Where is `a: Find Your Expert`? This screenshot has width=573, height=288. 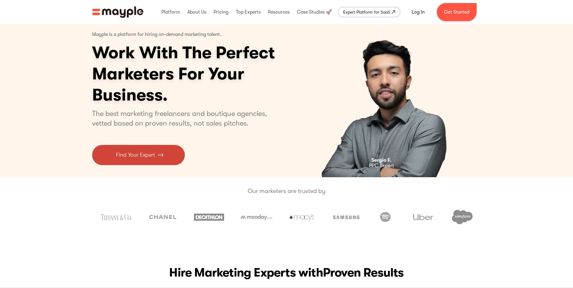
a: Find Your Expert is located at coordinates (138, 155).